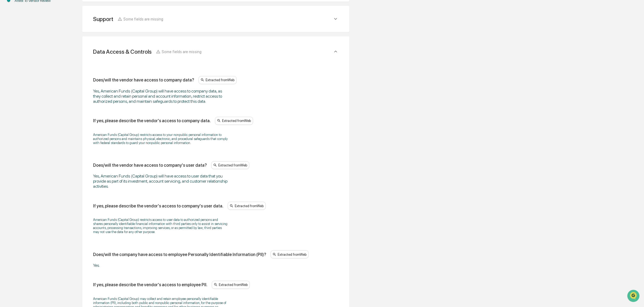 The image size is (644, 307). I want to click on div: If yes, please describe the vendor's access to employee PII., so click(150, 284).